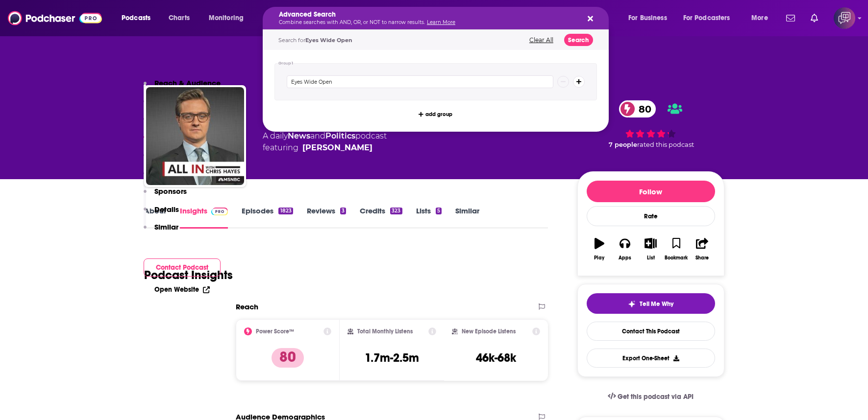  Describe the element at coordinates (702, 249) in the screenshot. I see `button: Share` at that location.